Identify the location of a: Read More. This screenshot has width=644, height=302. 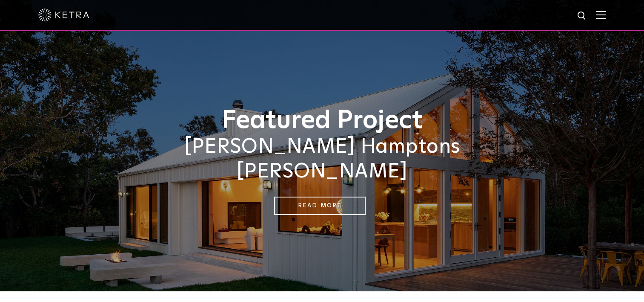
(320, 205).